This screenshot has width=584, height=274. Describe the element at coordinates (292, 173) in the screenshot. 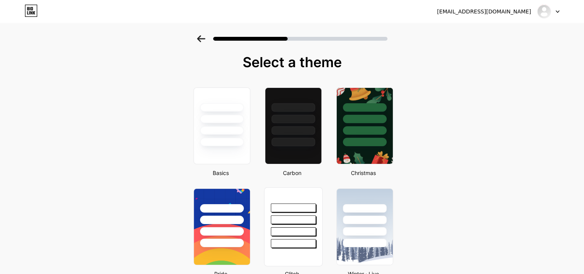

I see `div: Carbon` at that location.